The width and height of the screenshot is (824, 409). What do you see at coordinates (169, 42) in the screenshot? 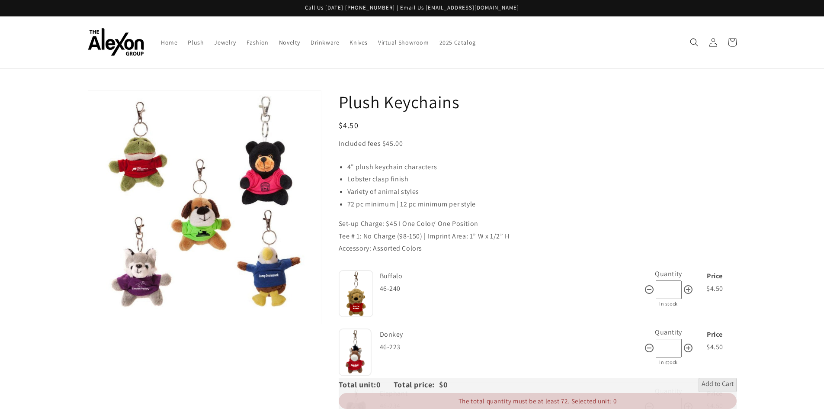
I see `a: Home` at bounding box center [169, 42].